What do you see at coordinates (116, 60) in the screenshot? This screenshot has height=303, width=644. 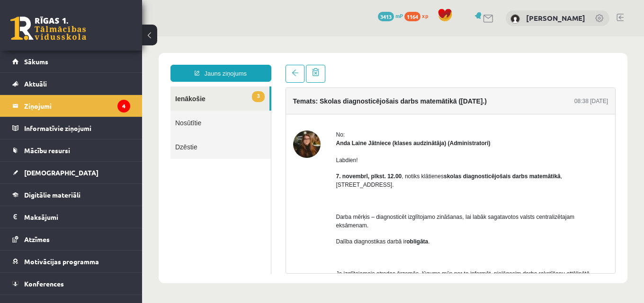 I see `span: 3` at bounding box center [116, 60].